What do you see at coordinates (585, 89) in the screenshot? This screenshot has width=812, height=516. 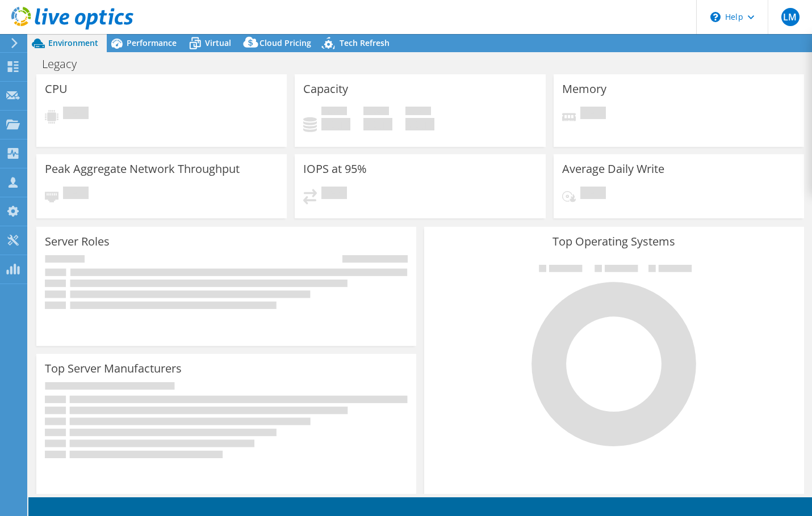 I see `h3: Memory` at bounding box center [585, 89].